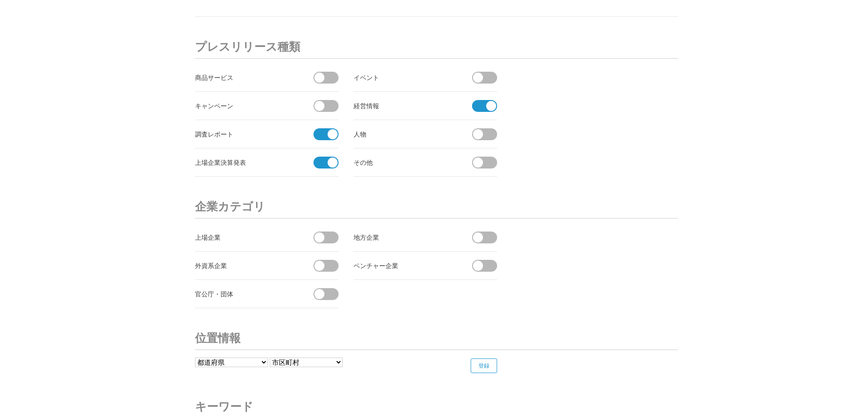  Describe the element at coordinates (405, 134) in the screenshot. I see `div: 人物` at that location.